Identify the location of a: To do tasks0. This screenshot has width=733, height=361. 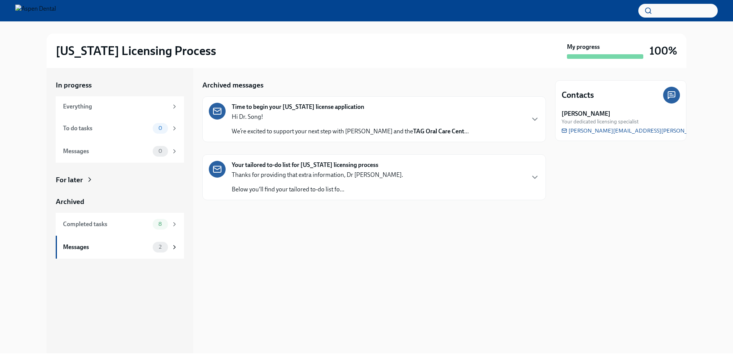
(120, 128).